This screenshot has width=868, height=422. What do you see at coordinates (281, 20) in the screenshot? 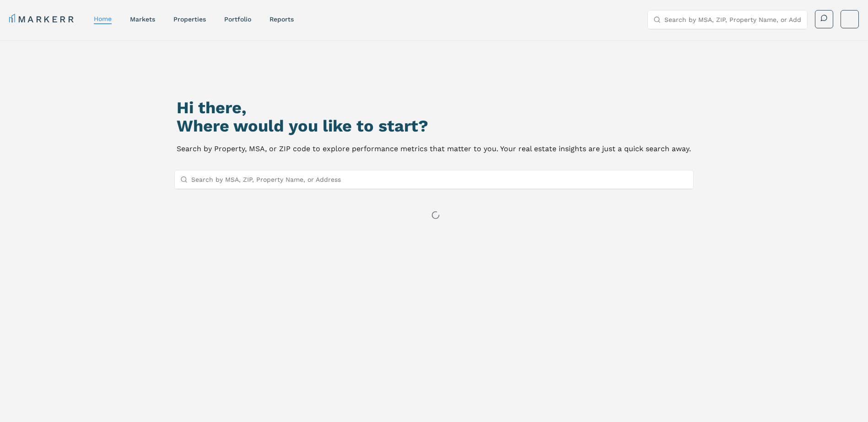
I see `a: reports` at bounding box center [281, 20].